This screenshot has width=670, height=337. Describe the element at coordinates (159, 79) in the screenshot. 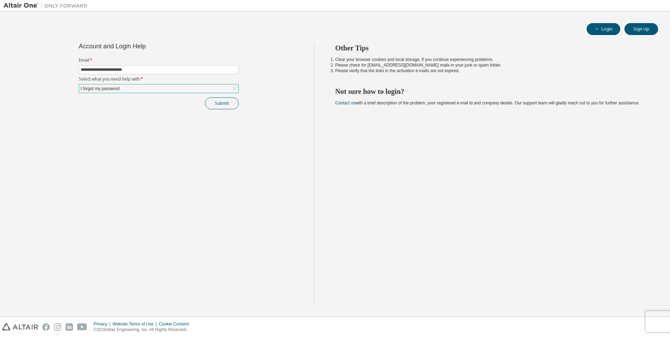

I see `label: Select what you need help with` at that location.